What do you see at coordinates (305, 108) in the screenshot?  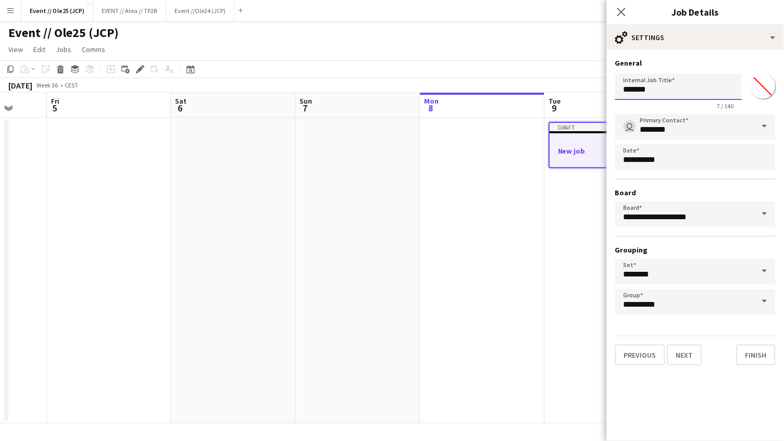 I see `span: 7` at bounding box center [305, 108].